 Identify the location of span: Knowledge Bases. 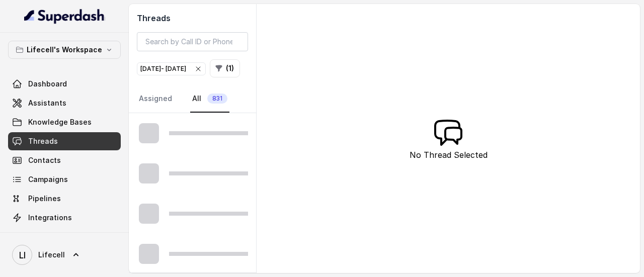
(60, 122).